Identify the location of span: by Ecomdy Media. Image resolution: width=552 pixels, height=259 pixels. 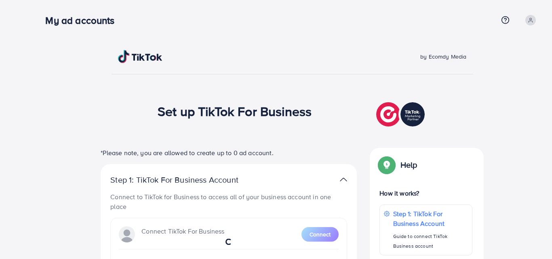
(443, 57).